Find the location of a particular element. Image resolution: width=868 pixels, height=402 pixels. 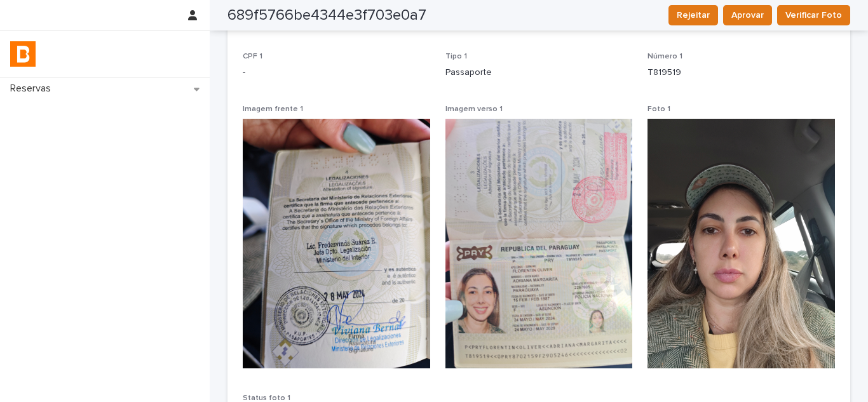

span: Aprovar is located at coordinates (747, 16).